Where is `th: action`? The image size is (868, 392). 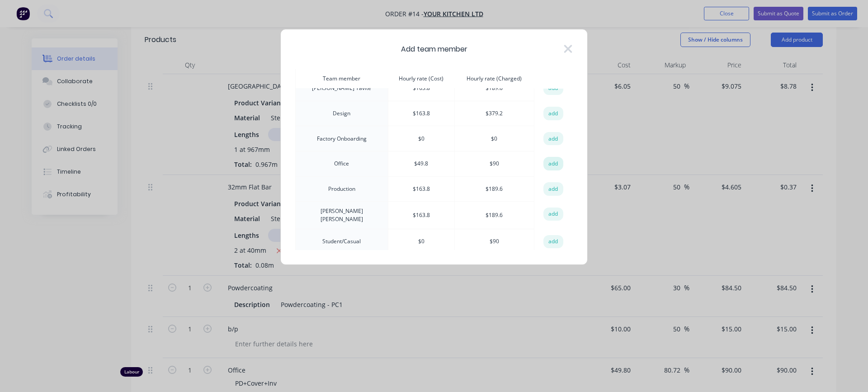 th: action is located at coordinates (553, 79).